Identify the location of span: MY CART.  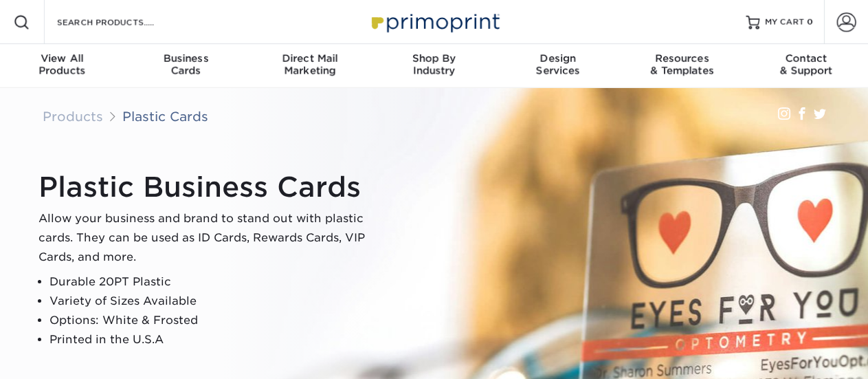
(785, 22).